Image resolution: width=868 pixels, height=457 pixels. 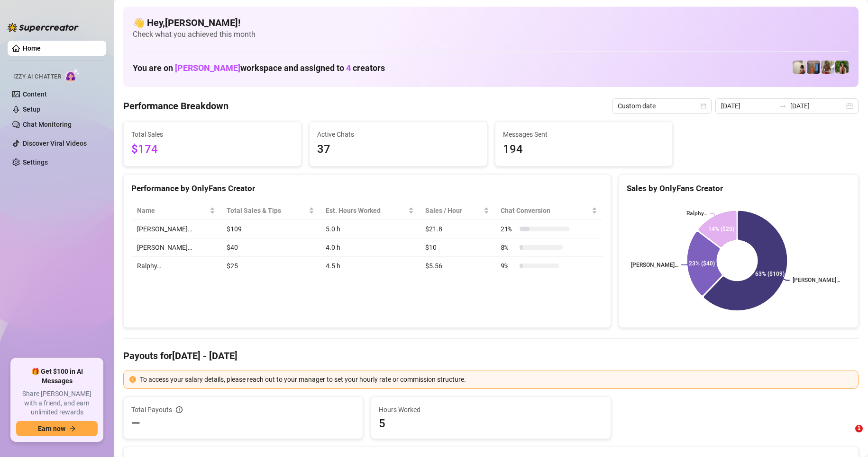 I want to click on a: Discover Viral Videos, so click(x=54, y=144).